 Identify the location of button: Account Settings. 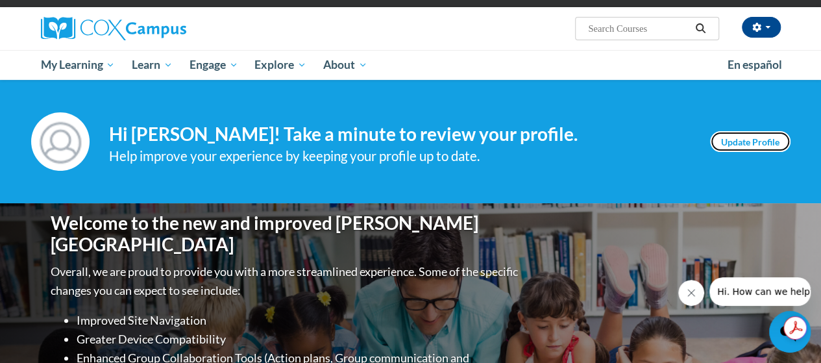
(761, 27).